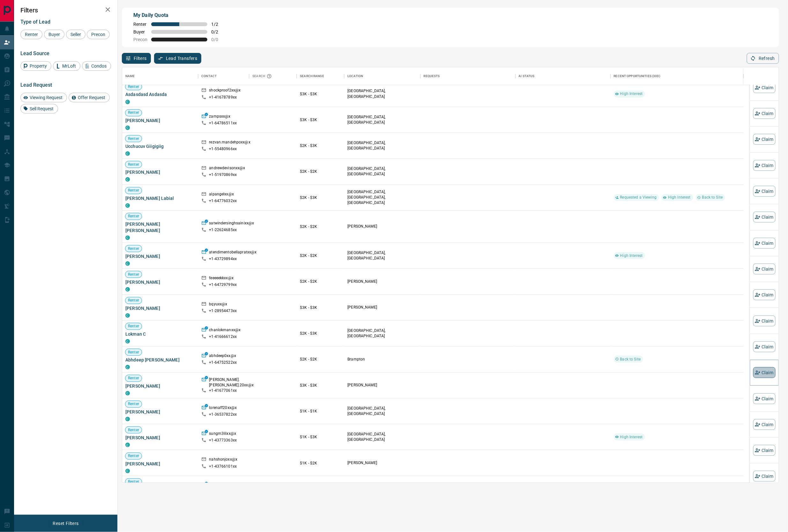 The width and height of the screenshot is (788, 532). Describe the element at coordinates (65, 524) in the screenshot. I see `button: Reset Filters` at that location.